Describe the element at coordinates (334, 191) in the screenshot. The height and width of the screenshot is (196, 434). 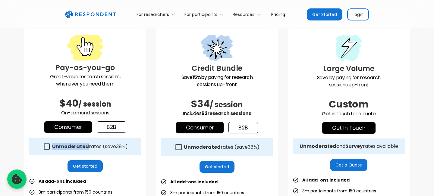
I see `li: 3m participants from 150 countries` at that location.